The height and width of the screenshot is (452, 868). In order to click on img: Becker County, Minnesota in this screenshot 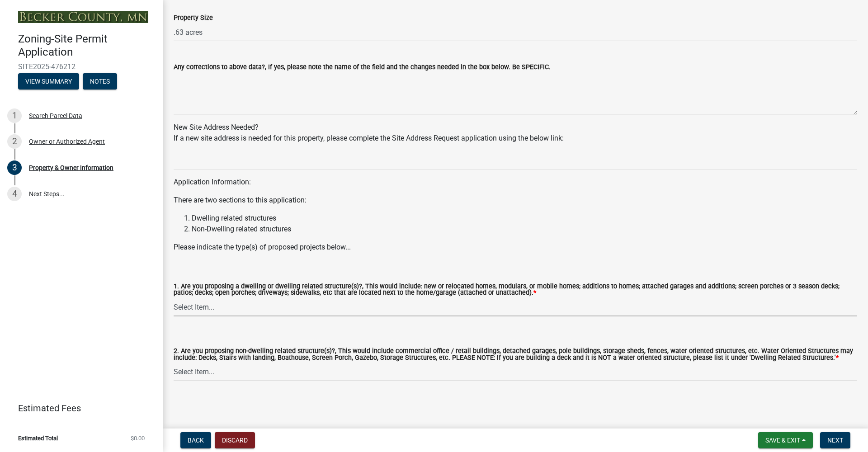, I will do `click(83, 17)`.